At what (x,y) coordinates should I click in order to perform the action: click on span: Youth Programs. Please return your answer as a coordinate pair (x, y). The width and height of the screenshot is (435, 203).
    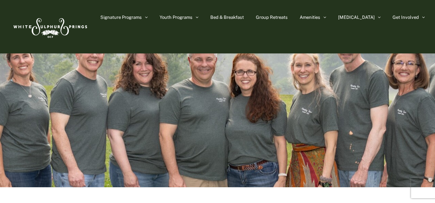
    Looking at the image, I should click on (176, 17).